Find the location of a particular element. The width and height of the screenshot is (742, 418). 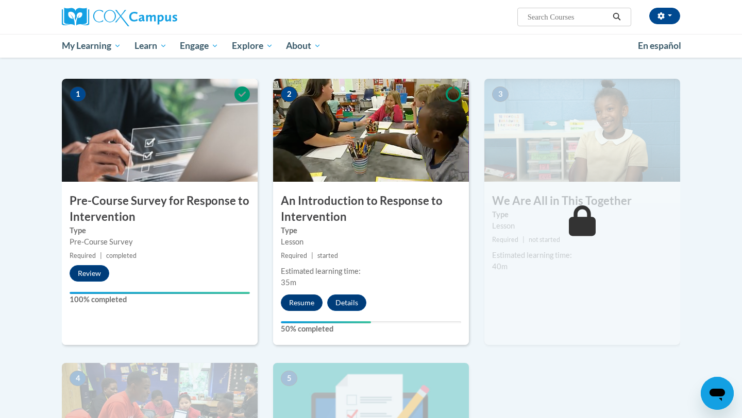

span: 5 is located at coordinates (289, 379).